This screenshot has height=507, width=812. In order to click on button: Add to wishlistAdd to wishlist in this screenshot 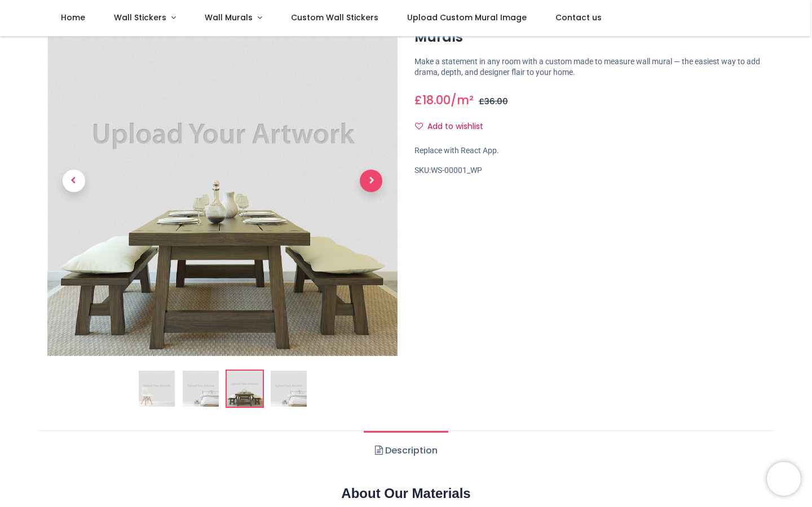, I will do `click(453, 127)`.